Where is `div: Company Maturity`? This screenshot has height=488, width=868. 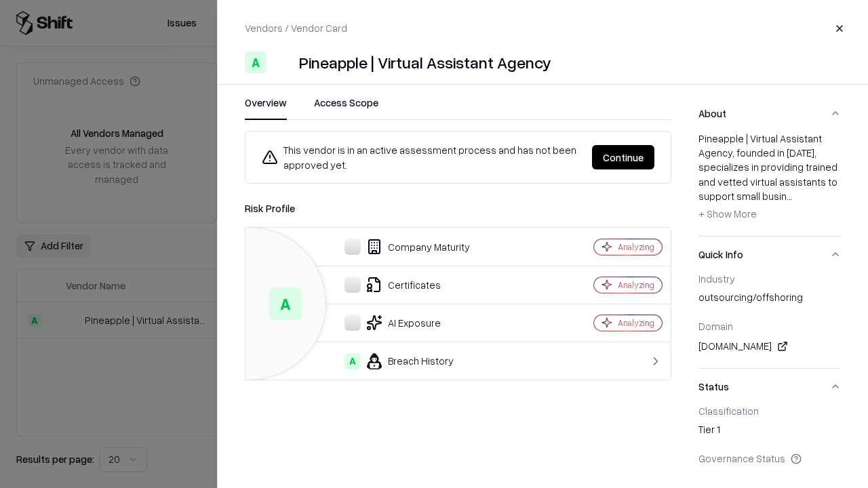 div: Company Maturity is located at coordinates (402, 246).